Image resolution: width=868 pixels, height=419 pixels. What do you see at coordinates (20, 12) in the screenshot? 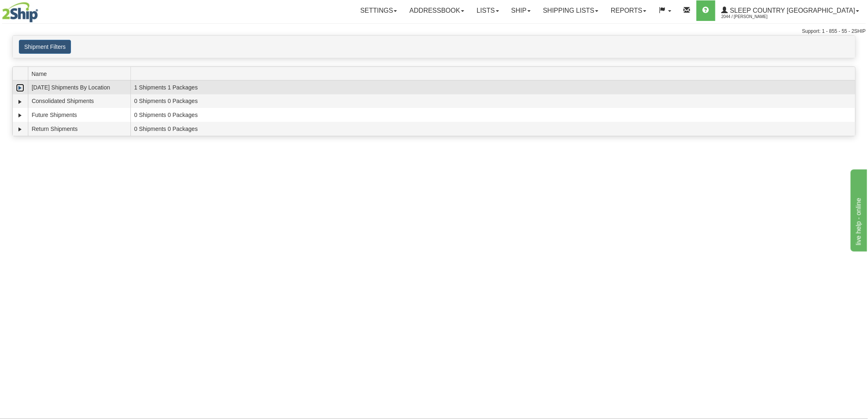
I see `img: logo2044.jpg` at bounding box center [20, 12].